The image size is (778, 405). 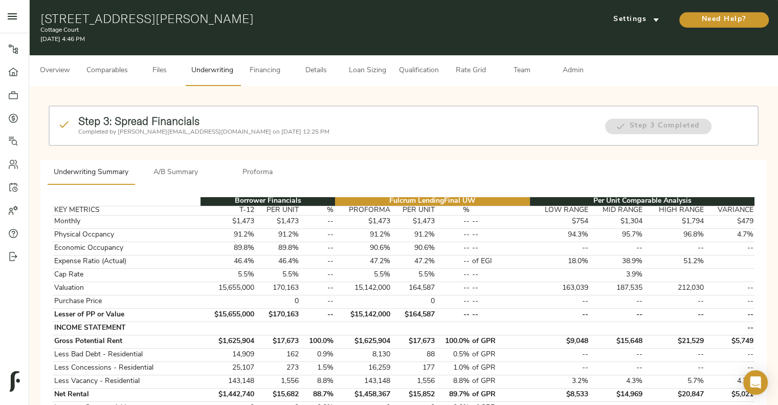 I want to click on td: 187,535, so click(x=617, y=288).